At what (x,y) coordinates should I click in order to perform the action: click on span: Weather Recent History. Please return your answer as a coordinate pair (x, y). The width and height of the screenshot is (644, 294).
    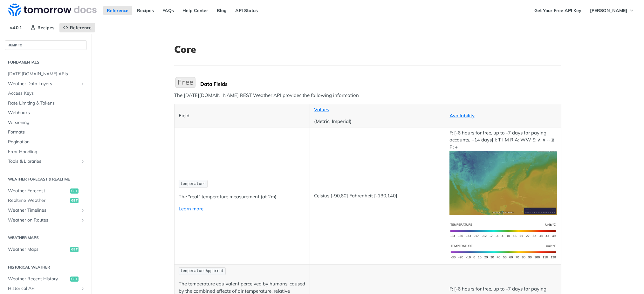
    Looking at the image, I should click on (38, 279).